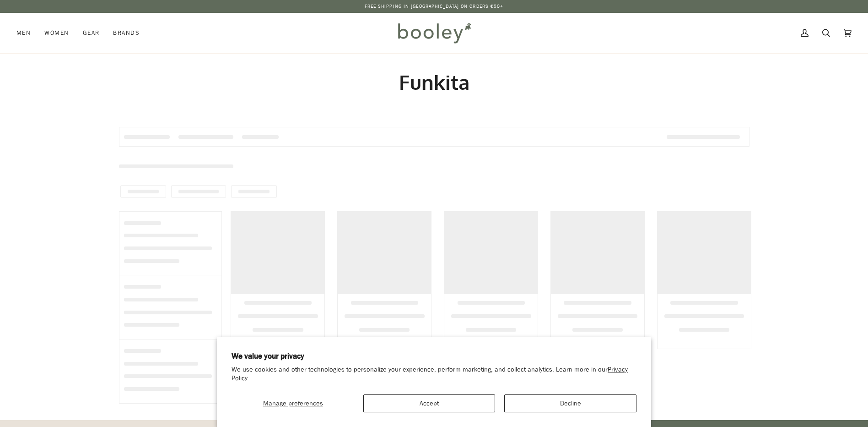 Image resolution: width=868 pixels, height=427 pixels. I want to click on span: Men, so click(24, 33).